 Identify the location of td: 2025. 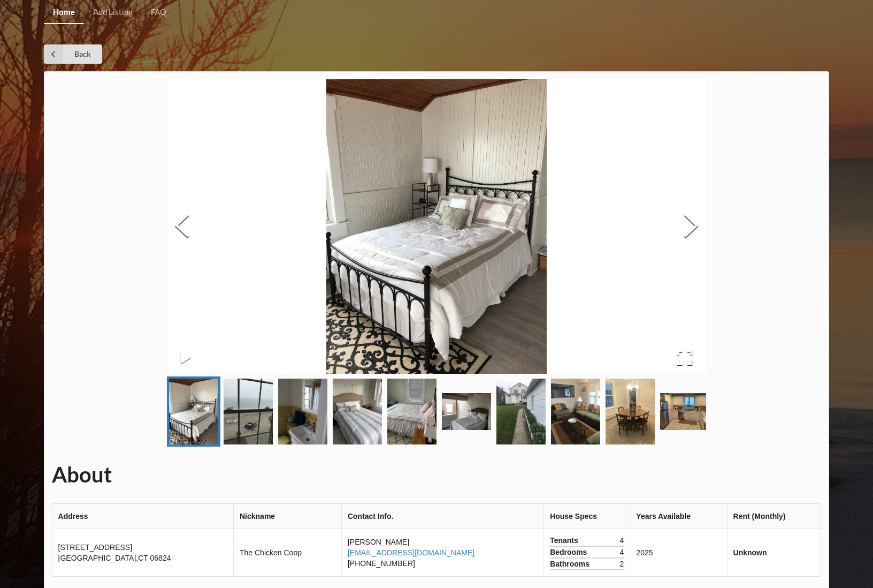
(678, 552).